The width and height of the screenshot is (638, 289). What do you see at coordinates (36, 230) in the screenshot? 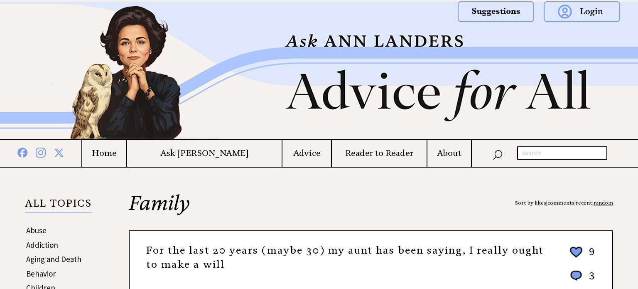
I see `a: Abuse` at bounding box center [36, 230].